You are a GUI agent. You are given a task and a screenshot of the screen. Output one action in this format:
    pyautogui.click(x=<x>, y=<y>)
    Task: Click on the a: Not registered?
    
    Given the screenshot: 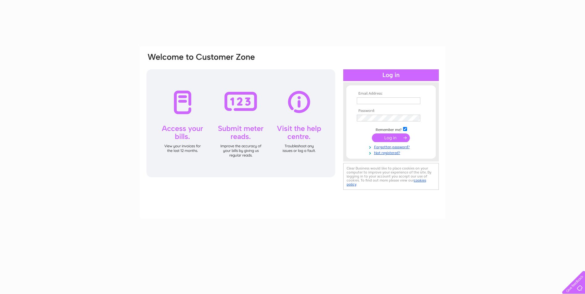 What is the action you would take?
    pyautogui.click(x=391, y=152)
    